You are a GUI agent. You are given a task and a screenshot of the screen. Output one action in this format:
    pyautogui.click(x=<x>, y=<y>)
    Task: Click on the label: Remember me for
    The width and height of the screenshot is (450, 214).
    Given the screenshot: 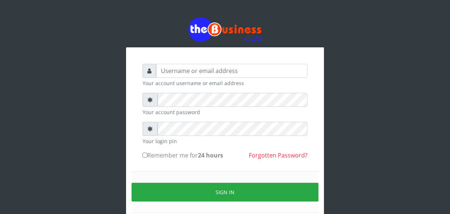 What is the action you would take?
    pyautogui.click(x=183, y=155)
    